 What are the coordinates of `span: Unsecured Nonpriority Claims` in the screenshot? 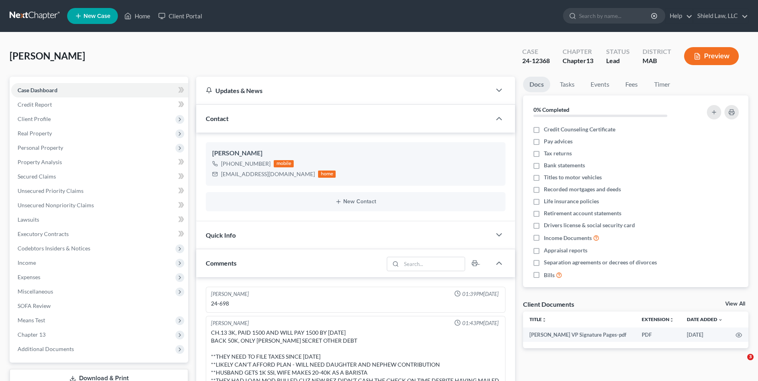 It's located at (56, 205).